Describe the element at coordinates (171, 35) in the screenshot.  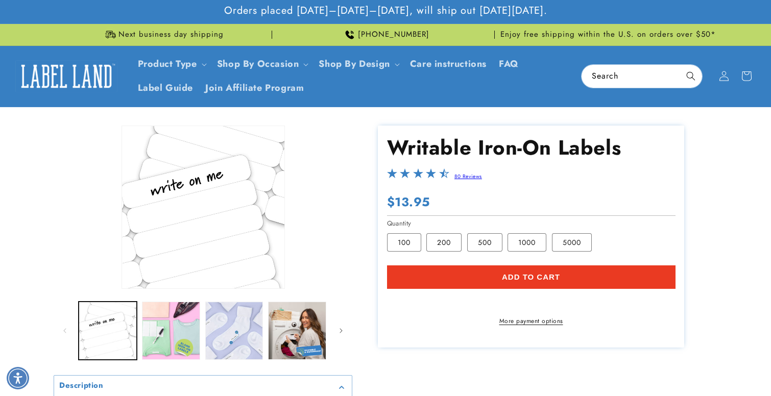
I see `span: Next business day shipping` at that location.